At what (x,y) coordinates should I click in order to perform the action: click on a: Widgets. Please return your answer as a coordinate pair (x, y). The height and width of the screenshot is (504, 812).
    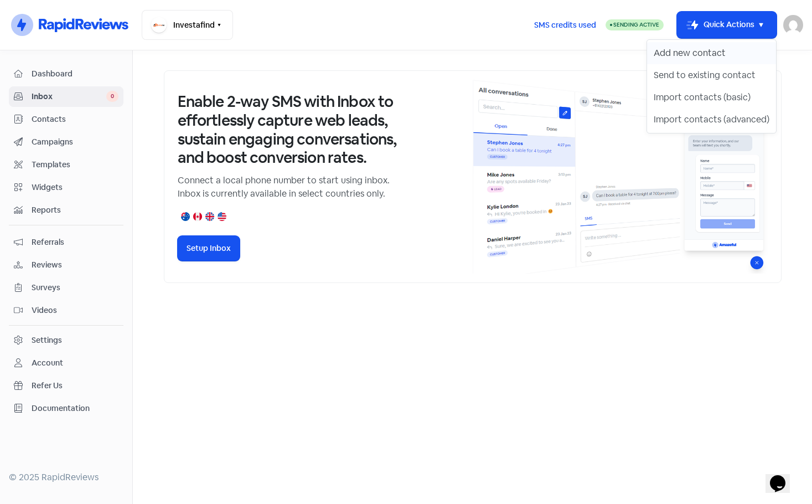
    Looking at the image, I should click on (66, 187).